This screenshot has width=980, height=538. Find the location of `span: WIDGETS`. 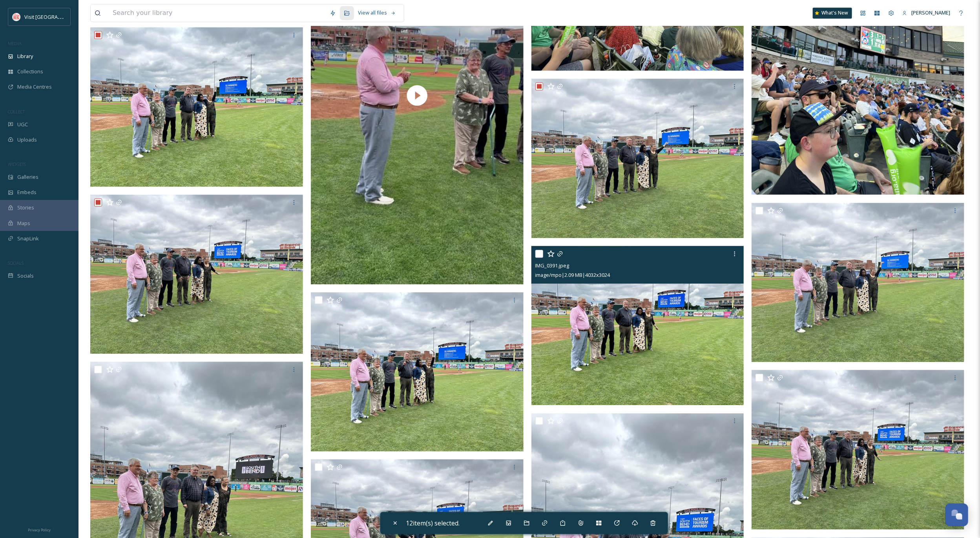

span: WIDGETS is located at coordinates (17, 164).